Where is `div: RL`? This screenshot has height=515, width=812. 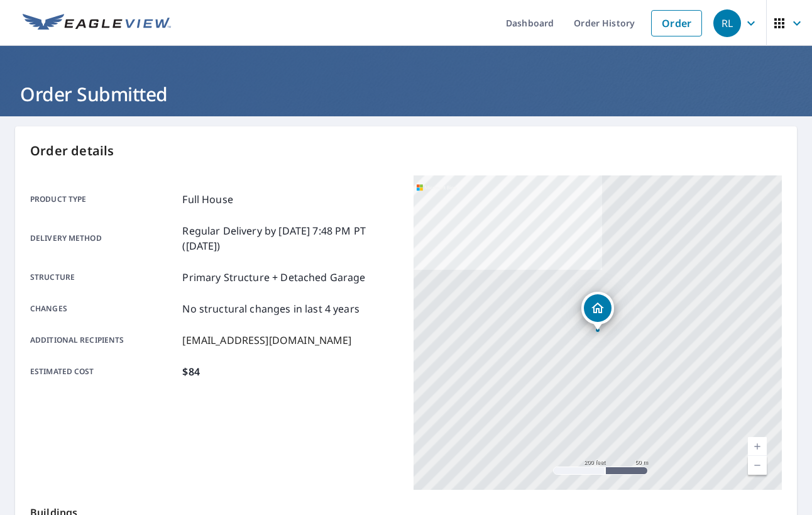 div: RL is located at coordinates (727, 24).